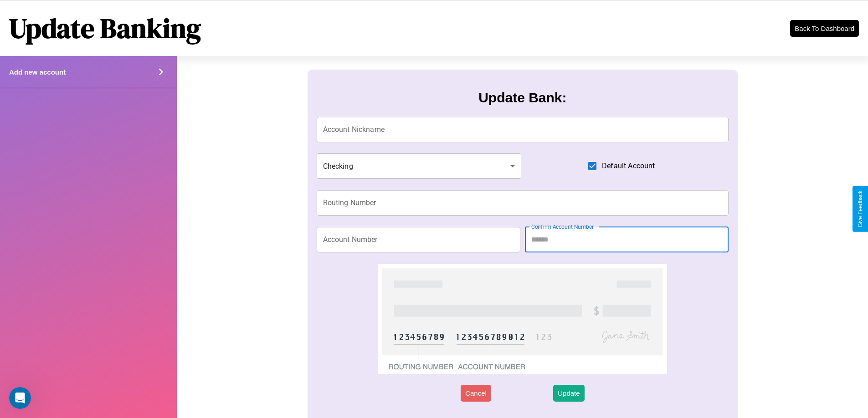 The image size is (868, 418). What do you see at coordinates (105, 28) in the screenshot?
I see `h1: Update Banking` at bounding box center [105, 28].